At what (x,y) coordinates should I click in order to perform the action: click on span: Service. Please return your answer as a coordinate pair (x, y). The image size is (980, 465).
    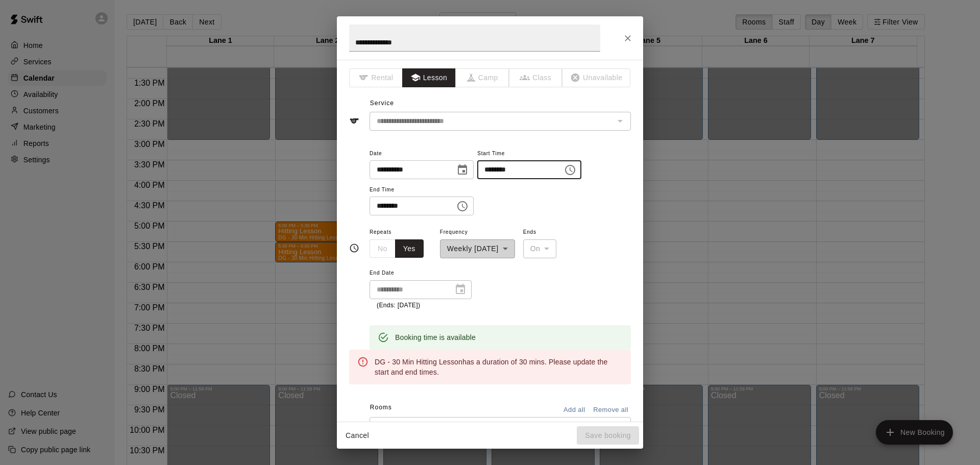
    Looking at the image, I should click on (382, 103).